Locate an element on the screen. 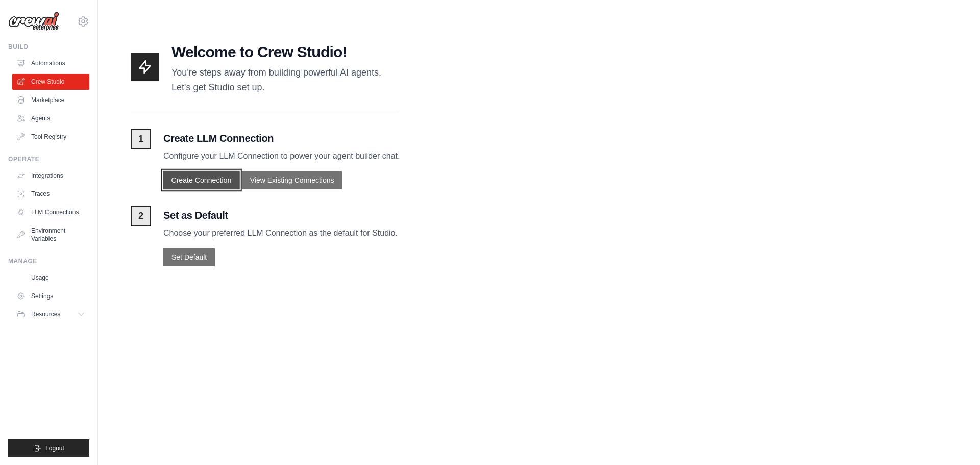 The image size is (980, 465). button: View Existing Connections is located at coordinates (292, 180).